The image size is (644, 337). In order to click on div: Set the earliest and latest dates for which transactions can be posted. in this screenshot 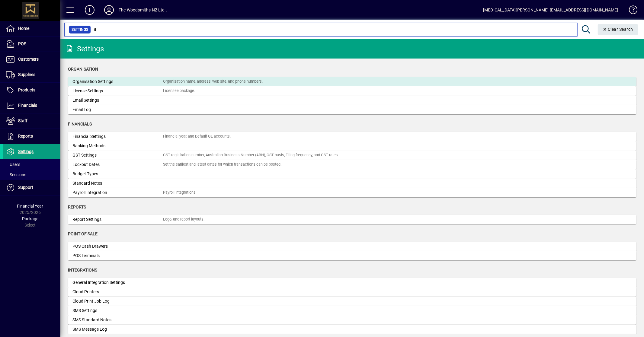, I will do `click(222, 165)`.